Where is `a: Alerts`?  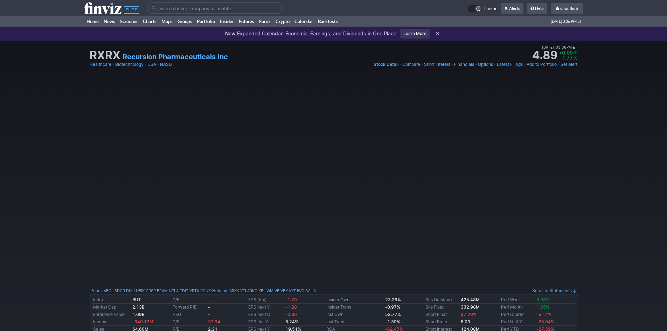 a: Alerts is located at coordinates (512, 8).